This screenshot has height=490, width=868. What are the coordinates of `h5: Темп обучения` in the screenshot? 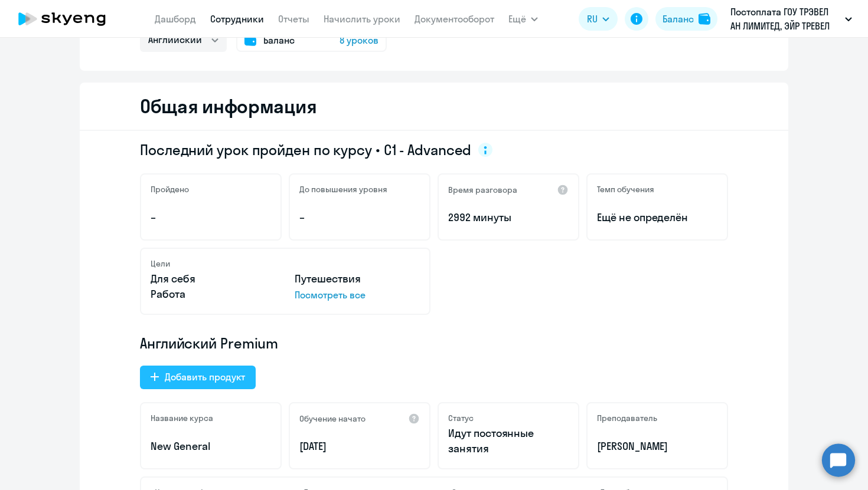 It's located at (625, 190).